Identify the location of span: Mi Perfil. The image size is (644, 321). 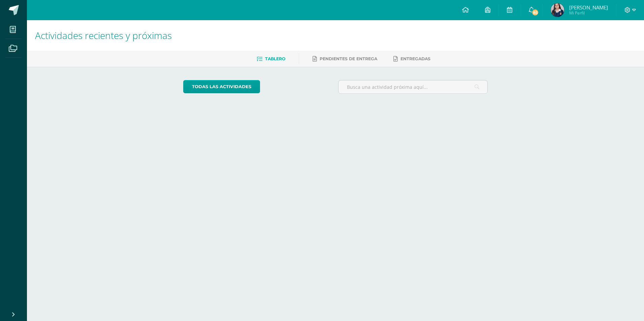
(588, 13).